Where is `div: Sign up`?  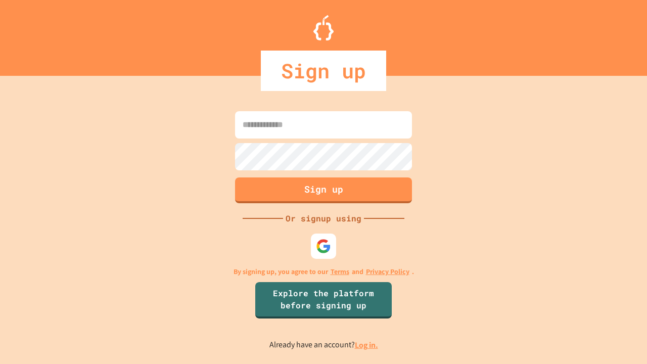
div: Sign up is located at coordinates (324, 71).